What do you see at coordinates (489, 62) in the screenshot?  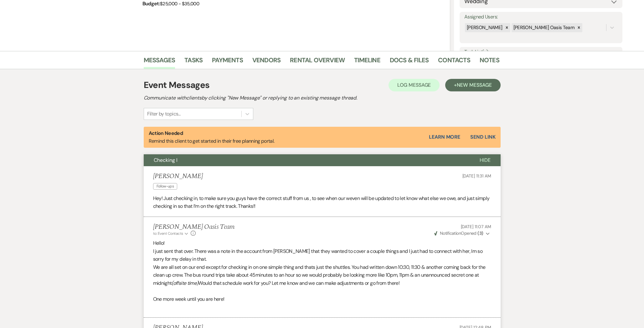 I see `a: Notes` at bounding box center [489, 62].